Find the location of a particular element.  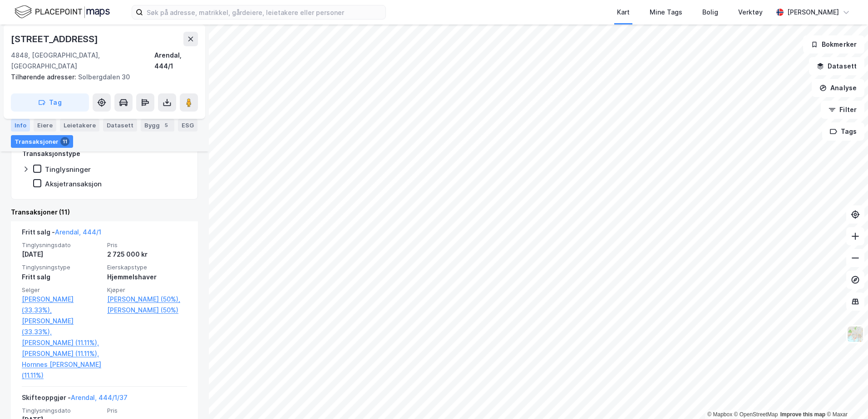

button: Tag is located at coordinates (50, 102).